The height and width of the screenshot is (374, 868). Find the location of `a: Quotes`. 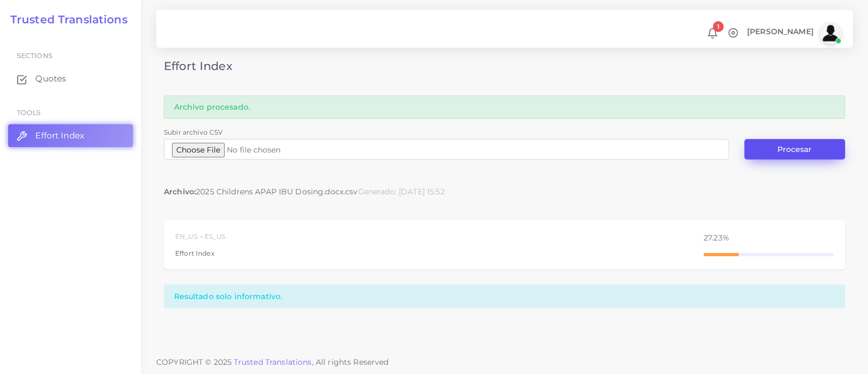

a: Quotes is located at coordinates (71, 79).